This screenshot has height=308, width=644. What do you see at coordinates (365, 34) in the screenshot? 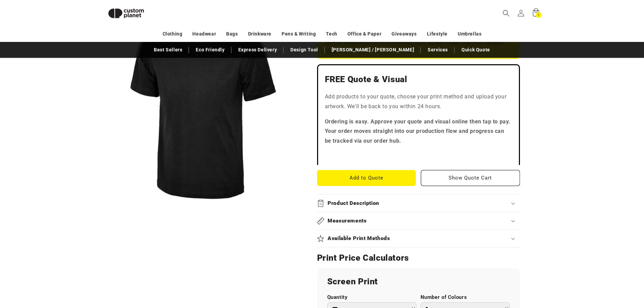
I see `a: Office & Paper` at bounding box center [365, 34].